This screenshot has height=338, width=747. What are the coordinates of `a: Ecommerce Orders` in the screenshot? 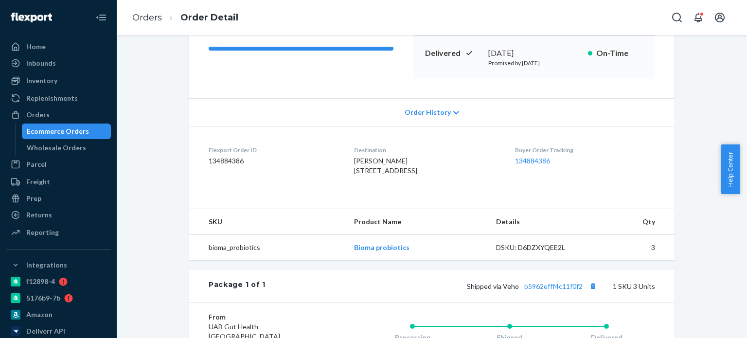 It's located at (67, 131).